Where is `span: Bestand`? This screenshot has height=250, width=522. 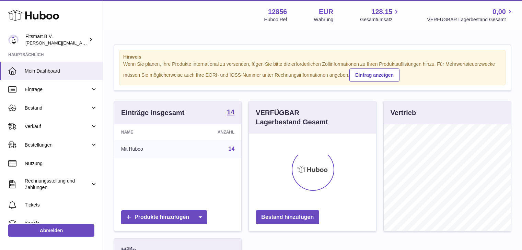
span: Bestand is located at coordinates (57, 108).